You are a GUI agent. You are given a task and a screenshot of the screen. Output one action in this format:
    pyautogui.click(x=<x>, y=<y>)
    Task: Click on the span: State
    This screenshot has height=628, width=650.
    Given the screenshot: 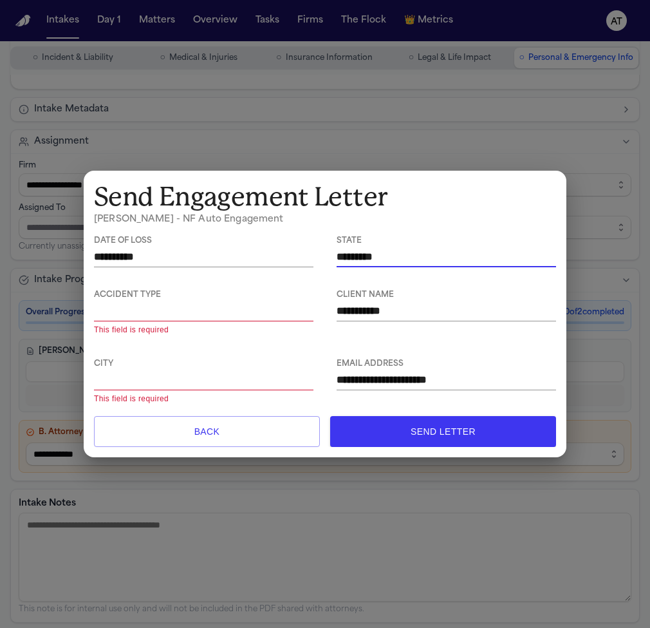 What is the action you would take?
    pyautogui.click(x=446, y=241)
    